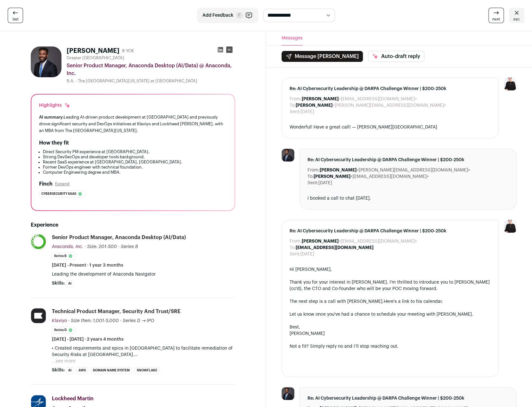 This screenshot has height=407, width=532. I want to click on li: Series B, so click(63, 256).